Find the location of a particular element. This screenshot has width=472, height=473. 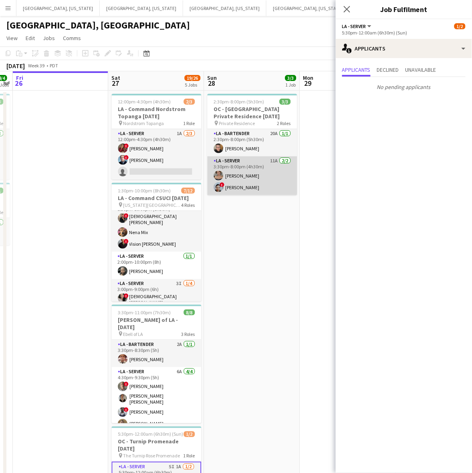

button: LA - Server is located at coordinates (357, 26).